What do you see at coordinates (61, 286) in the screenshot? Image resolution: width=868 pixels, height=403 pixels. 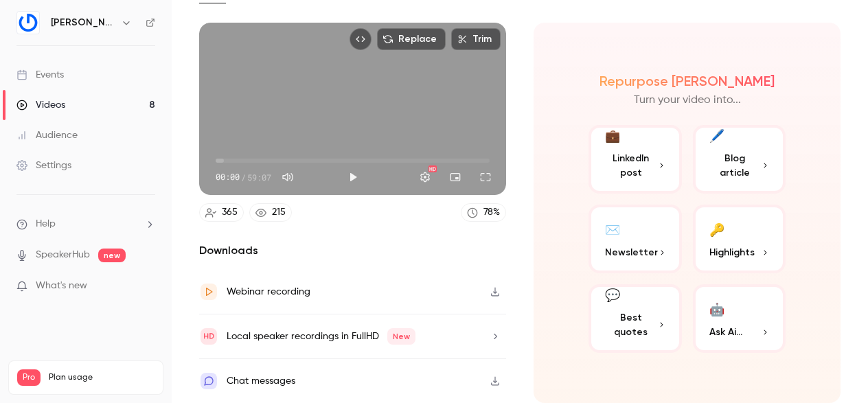 I see `span: What's new` at bounding box center [61, 286].